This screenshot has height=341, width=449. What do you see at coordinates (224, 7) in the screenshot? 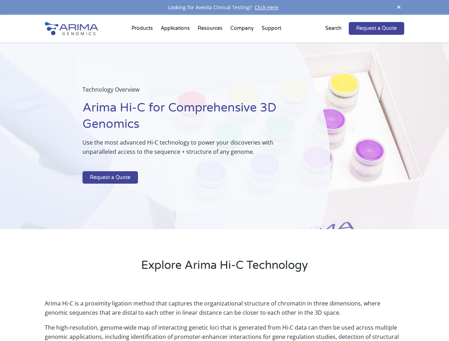
I see `div: Looking for Aventa Clinical Testing?` at bounding box center [224, 7].